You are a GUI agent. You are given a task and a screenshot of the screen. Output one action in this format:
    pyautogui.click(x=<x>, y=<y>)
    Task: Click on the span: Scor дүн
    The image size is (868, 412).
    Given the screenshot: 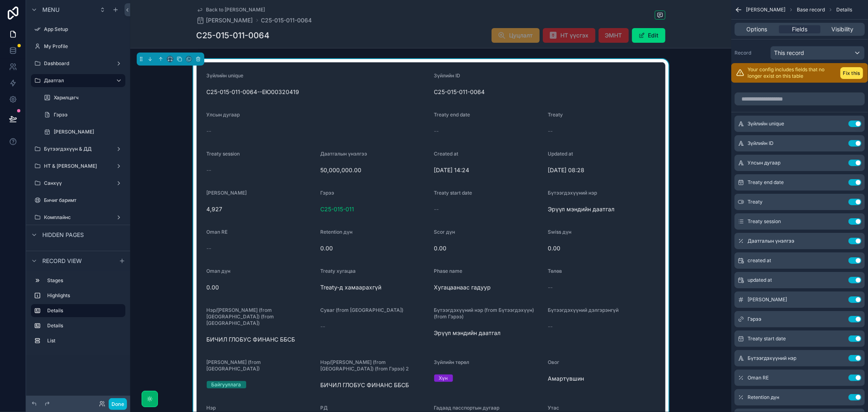 What is the action you would take?
    pyautogui.click(x=445, y=232)
    